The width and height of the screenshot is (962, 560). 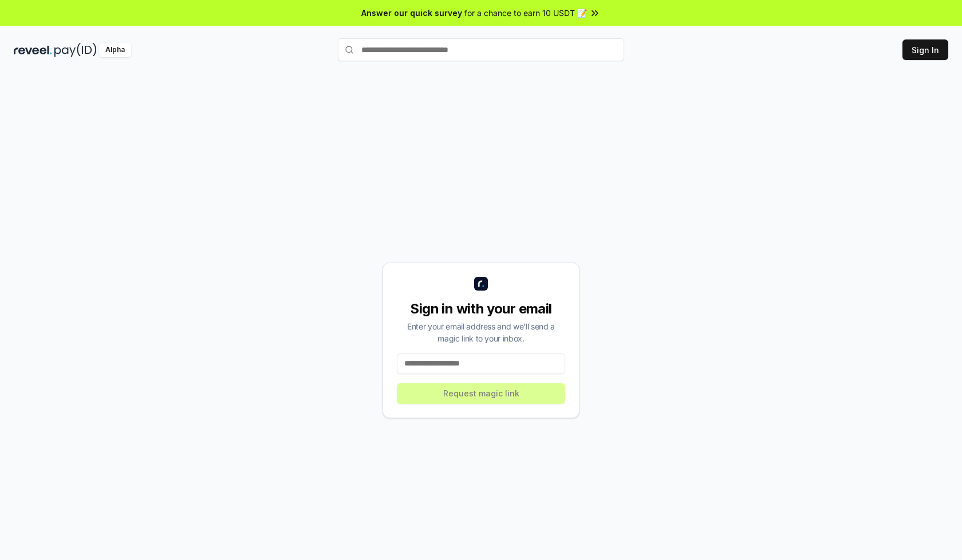 What do you see at coordinates (412, 13) in the screenshot?
I see `span: Answer our quick survey` at bounding box center [412, 13].